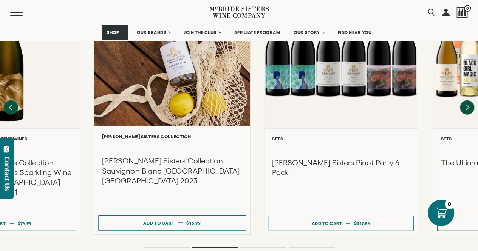 The image size is (478, 251). Describe the element at coordinates (7, 174) in the screenshot. I see `div: Contact Us` at that location.